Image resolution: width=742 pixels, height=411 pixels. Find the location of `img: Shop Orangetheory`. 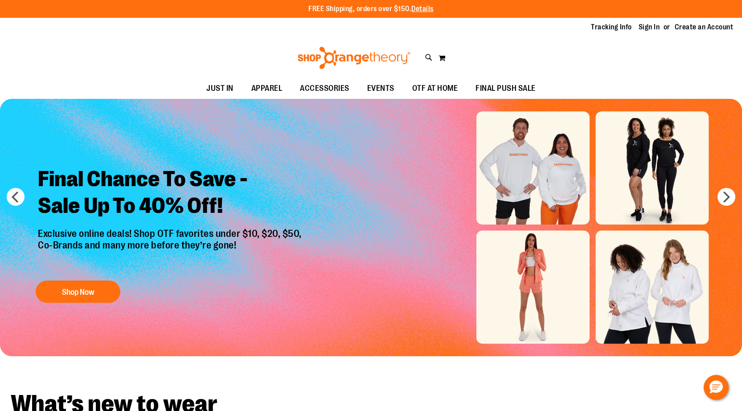

img: Shop Orangetheory is located at coordinates (354, 58).